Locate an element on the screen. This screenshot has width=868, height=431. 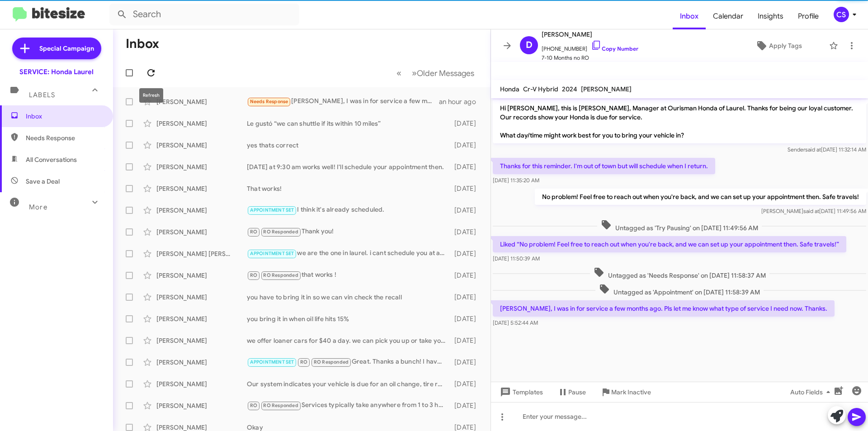
button: Previous is located at coordinates (398, 73).